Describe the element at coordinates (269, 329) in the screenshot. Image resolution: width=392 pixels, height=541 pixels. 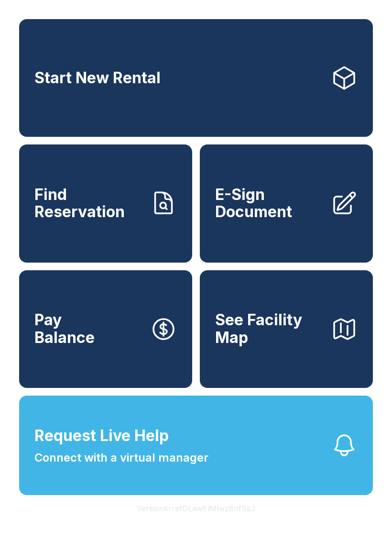
I see `span: See Facility Map` at that location.